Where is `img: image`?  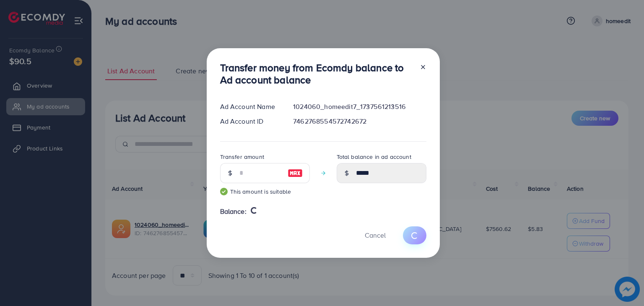 img: image is located at coordinates (295, 173).